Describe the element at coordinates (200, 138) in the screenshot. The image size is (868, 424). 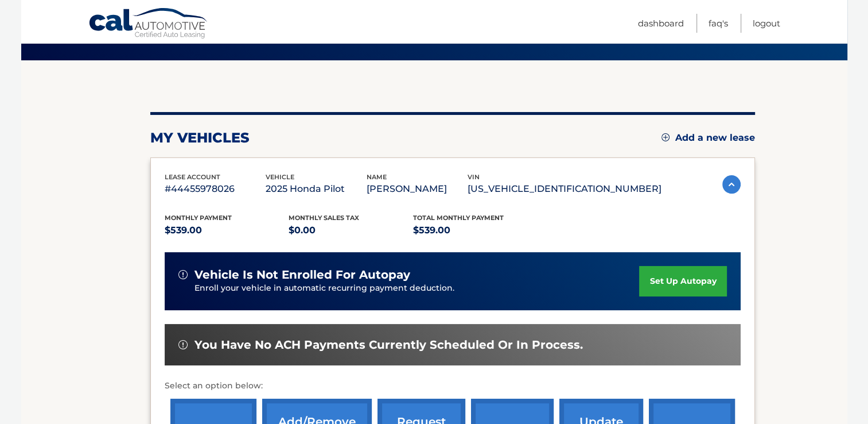
I see `h2: my vehicles` at that location.